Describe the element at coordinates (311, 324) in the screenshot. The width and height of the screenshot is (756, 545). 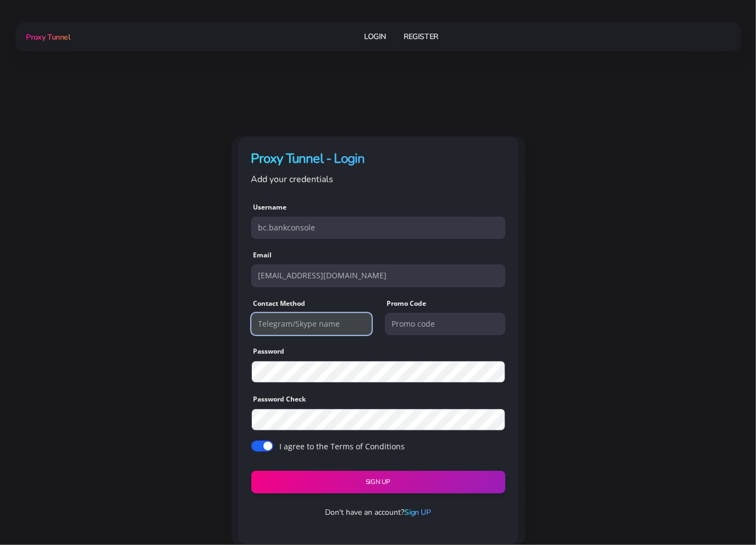
I see `input: Telegram/Skype name` at that location.